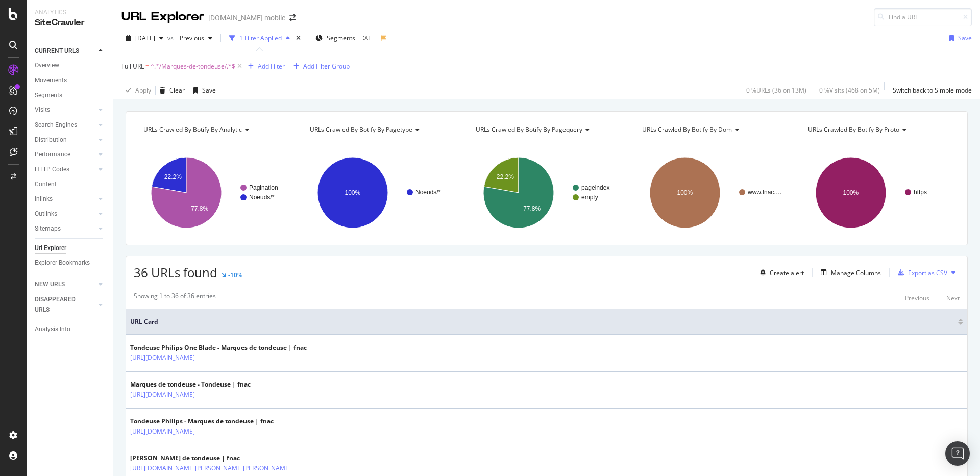  Describe the element at coordinates (201, 421) in the screenshot. I see `div: Tondeuse Philips - Marques de tondeuse | fnac` at that location.